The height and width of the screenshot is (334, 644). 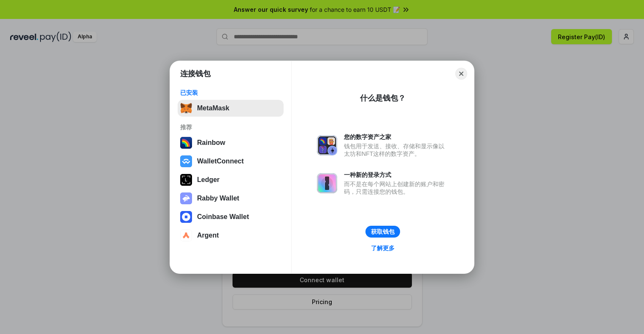 What do you see at coordinates (211, 143) in the screenshot?
I see `div: Rainbow` at bounding box center [211, 143].